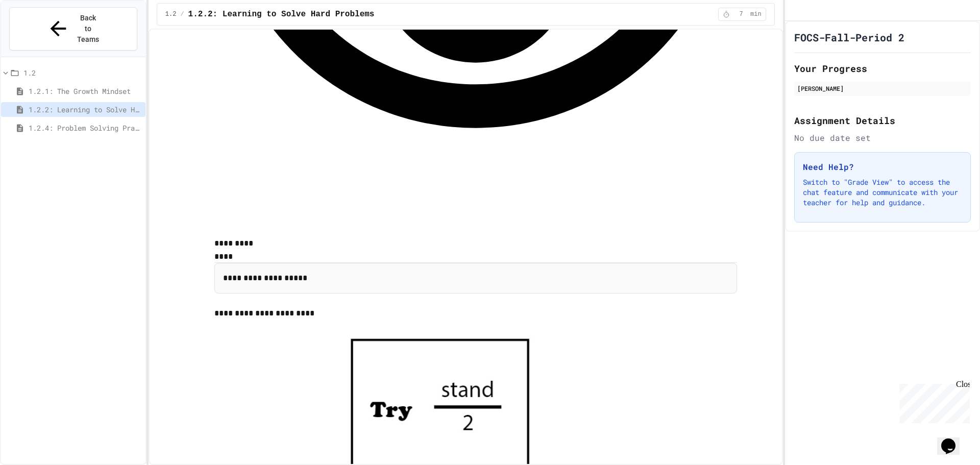 The image size is (980, 465). What do you see at coordinates (850, 37) in the screenshot?
I see `h1: FOCS-Fall-Period 2` at bounding box center [850, 37].